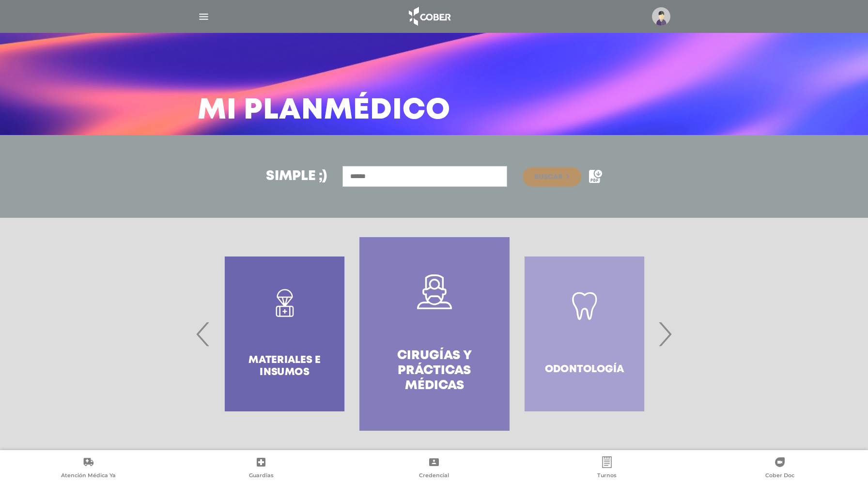 Image resolution: width=868 pixels, height=483 pixels. What do you see at coordinates (779, 468) in the screenshot?
I see `a: Cober Doc` at bounding box center [779, 468].